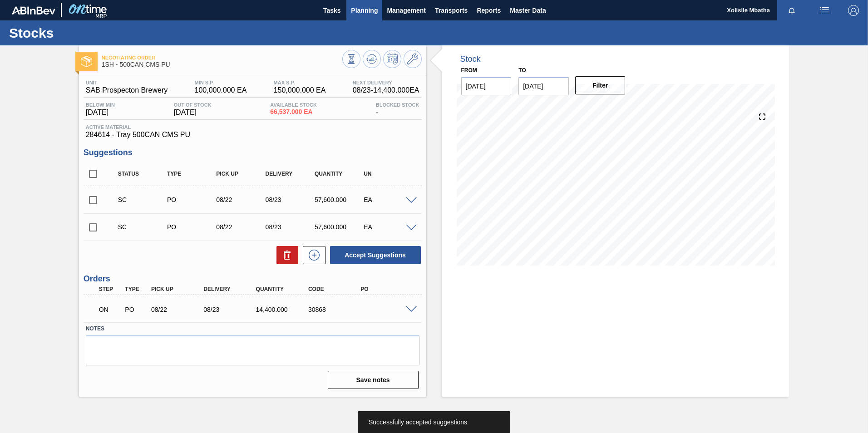 The height and width of the screenshot is (433, 868). I want to click on span: Successfully accepted suggestions, so click(417, 422).